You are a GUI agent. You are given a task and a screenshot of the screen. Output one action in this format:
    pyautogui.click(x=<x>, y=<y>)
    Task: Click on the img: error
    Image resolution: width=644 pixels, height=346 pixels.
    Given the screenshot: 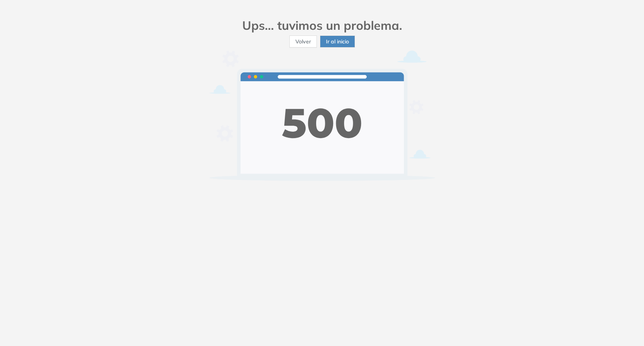 What is the action you would take?
    pyautogui.click(x=322, y=115)
    